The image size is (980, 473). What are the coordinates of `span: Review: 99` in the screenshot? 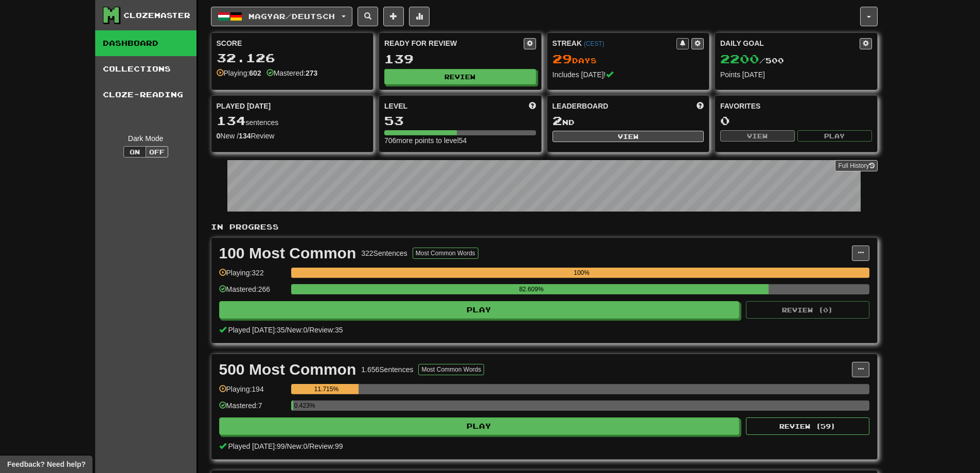 It's located at (325, 446).